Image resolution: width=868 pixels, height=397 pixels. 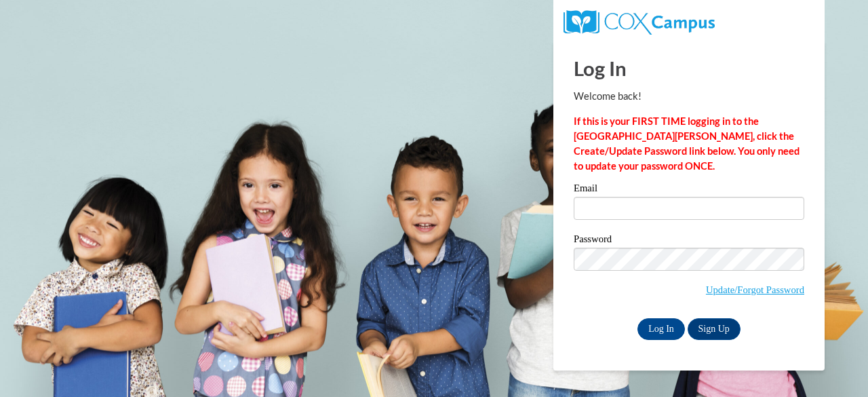 What do you see at coordinates (689, 190) in the screenshot?
I see `label: Email` at bounding box center [689, 190].